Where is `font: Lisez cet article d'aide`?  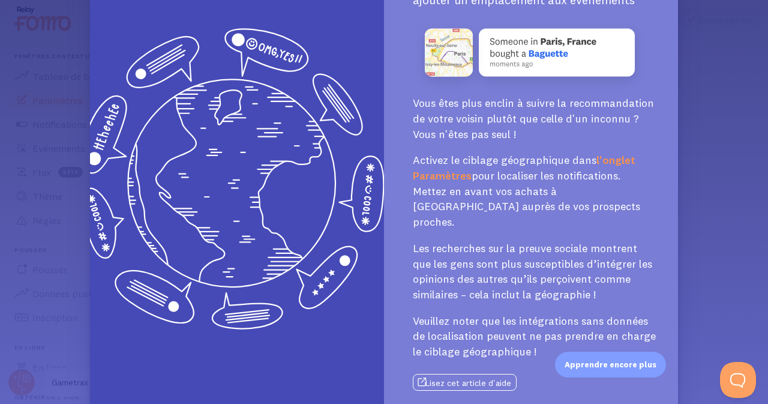
font: Lisez cet article d'aide is located at coordinates (468, 383).